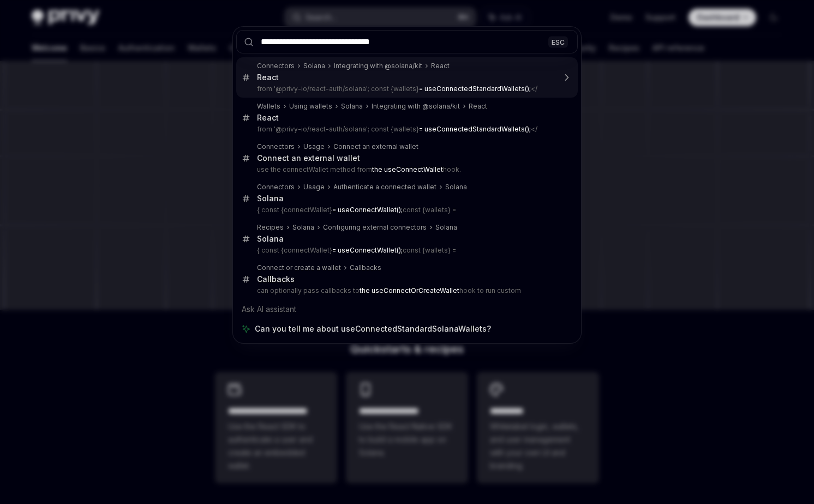 The width and height of the screenshot is (814, 504). Describe the element at coordinates (269, 106) in the screenshot. I see `div: Wallets` at that location.